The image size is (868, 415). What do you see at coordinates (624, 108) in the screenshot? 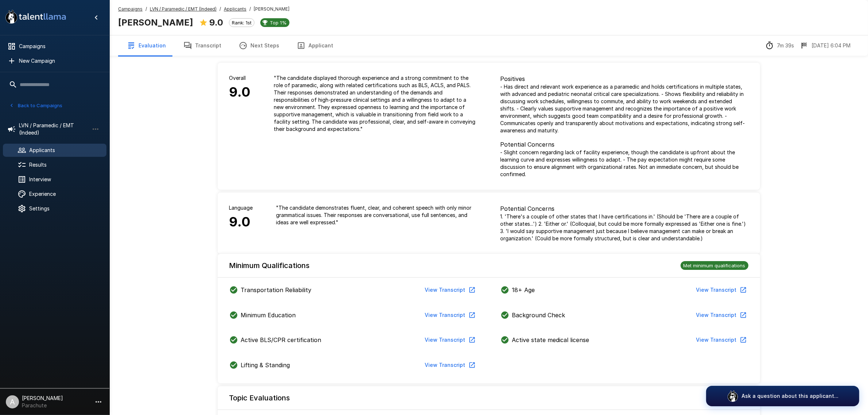
I see `p: - Has direct and relevant work experience as a paramedic and holds certifications in multiple sta...` at bounding box center [624, 108].